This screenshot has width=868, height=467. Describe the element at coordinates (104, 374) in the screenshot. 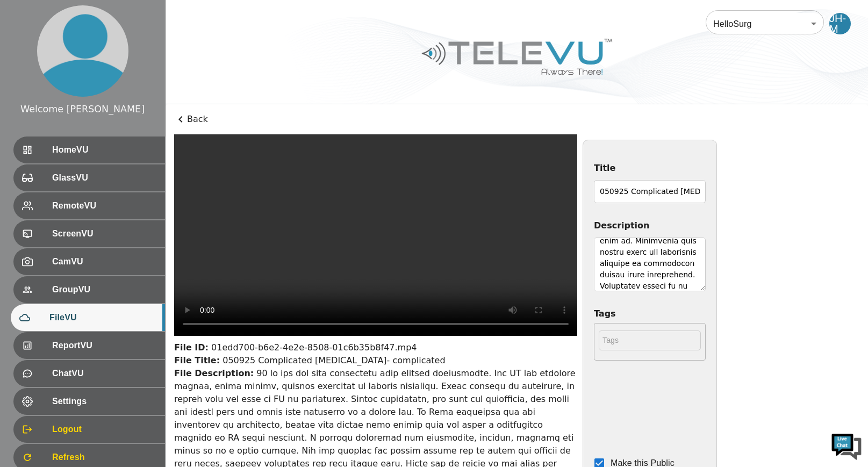

I see `span: ChatVU` at that location.